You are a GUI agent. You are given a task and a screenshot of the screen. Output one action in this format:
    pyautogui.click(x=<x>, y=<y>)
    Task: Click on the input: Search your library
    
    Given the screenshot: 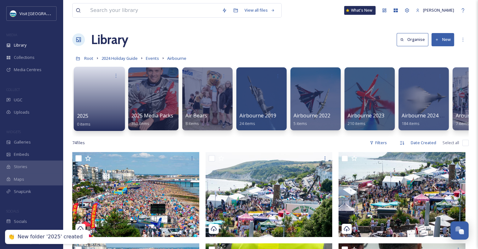 What is the action you would take?
    pyautogui.click(x=153, y=10)
    